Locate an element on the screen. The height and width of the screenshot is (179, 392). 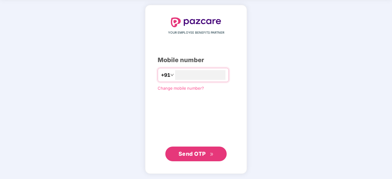
a: Change mobile number? is located at coordinates (181, 88).